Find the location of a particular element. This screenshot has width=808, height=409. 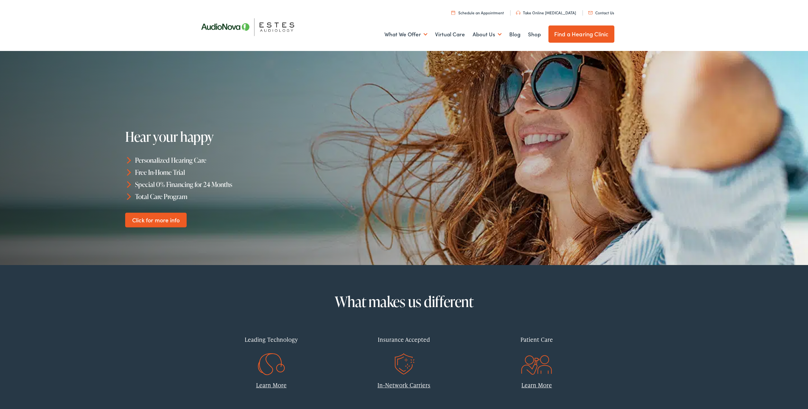

a: About Us is located at coordinates (487, 34).